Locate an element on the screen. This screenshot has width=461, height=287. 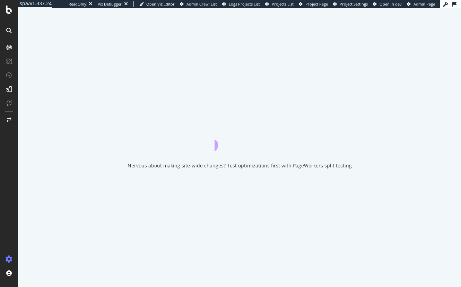
a: Open Viz Editor is located at coordinates (157, 4).